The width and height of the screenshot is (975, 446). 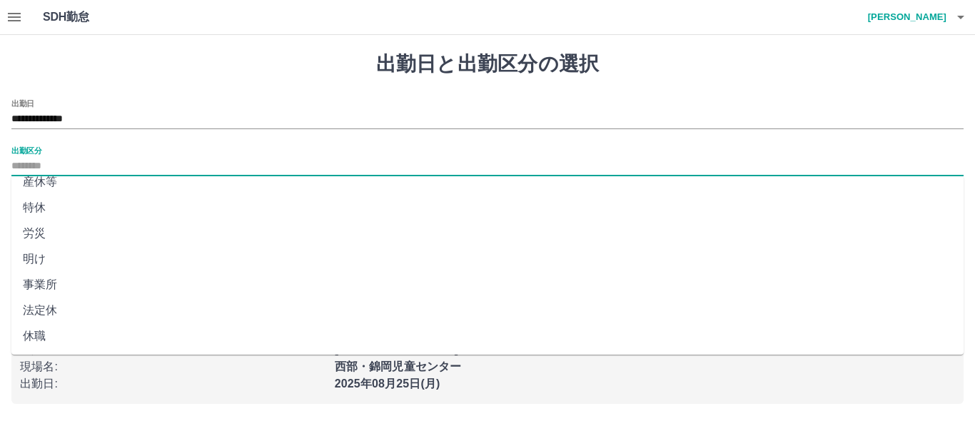 What do you see at coordinates (487, 208) in the screenshot?
I see `li: 特休` at bounding box center [487, 208].